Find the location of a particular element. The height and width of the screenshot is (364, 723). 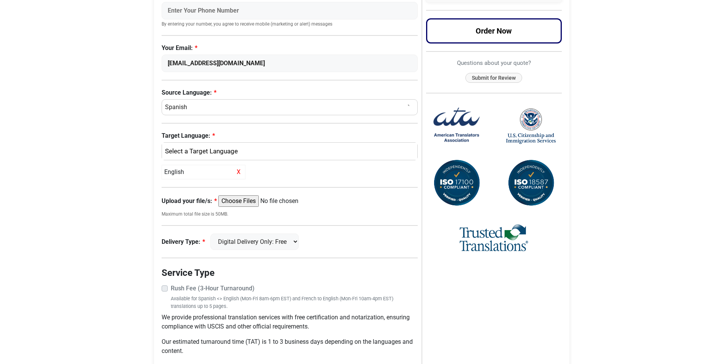

img: United States Citizenship and Immigration Services Logo is located at coordinates (531, 126).